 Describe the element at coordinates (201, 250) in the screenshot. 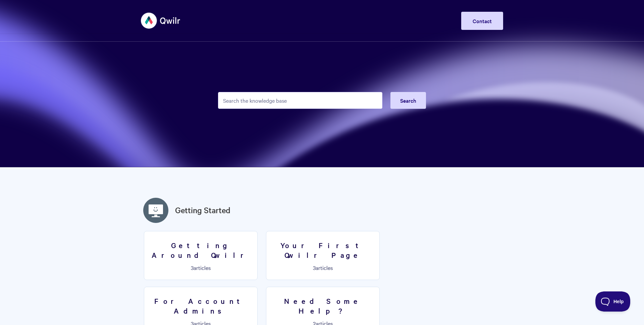

I see `h3: Getting Around Qwilr` at that location.